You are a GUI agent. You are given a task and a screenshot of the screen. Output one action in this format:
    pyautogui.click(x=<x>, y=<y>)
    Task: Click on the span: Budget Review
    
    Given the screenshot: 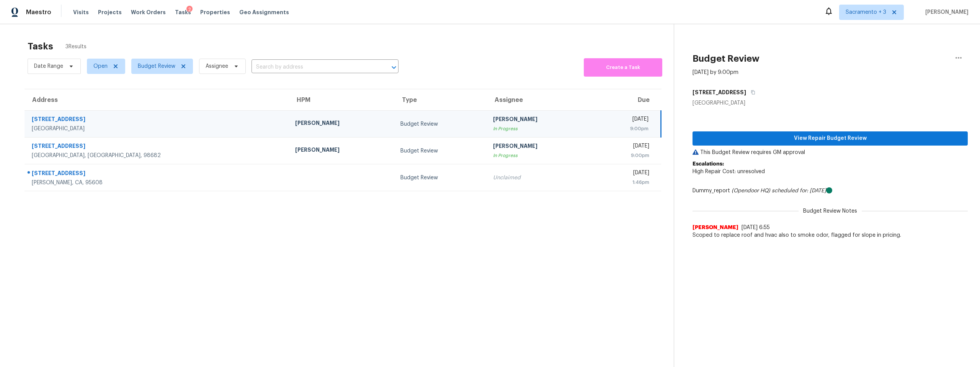 What is the action you would take?
    pyautogui.click(x=157, y=66)
    